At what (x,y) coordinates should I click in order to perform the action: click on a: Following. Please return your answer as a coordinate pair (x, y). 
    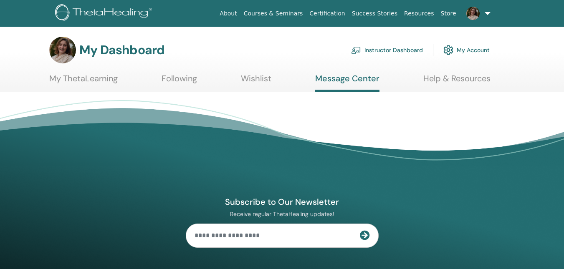
    Looking at the image, I should click on (179, 81).